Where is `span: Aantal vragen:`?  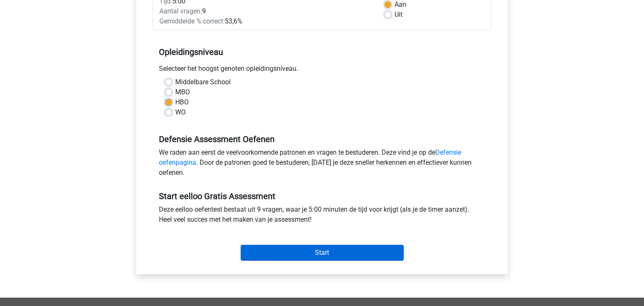
span: Aantal vragen: is located at coordinates (181, 11).